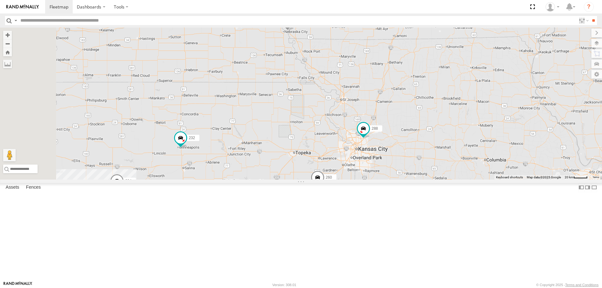 The height and width of the screenshot is (288, 602). I want to click on label: Assets, so click(12, 188).